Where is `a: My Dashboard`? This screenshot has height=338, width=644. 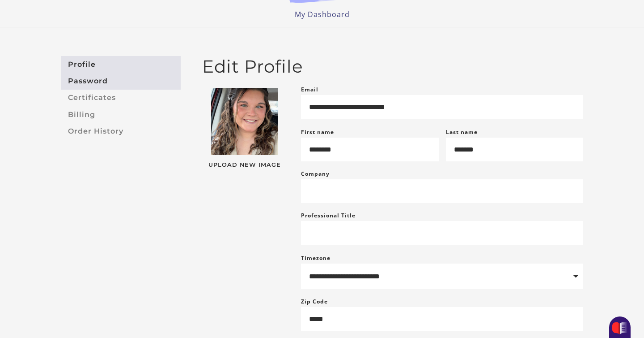
a: My Dashboard is located at coordinates (322, 15).